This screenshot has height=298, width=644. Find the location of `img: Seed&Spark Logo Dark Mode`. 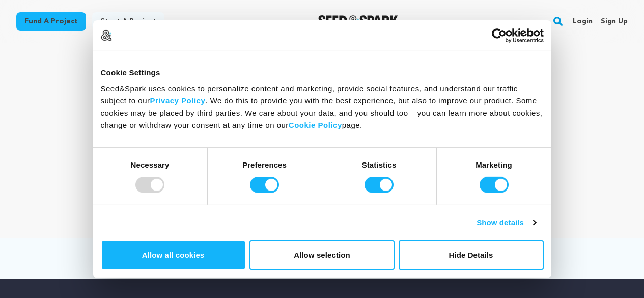

img: Seed&Spark Logo Dark Mode is located at coordinates (358, 21).